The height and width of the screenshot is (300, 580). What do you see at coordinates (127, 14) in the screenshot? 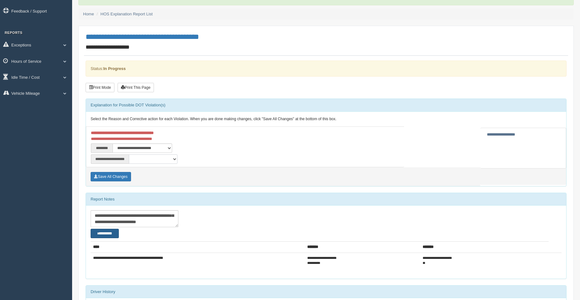
I see `a: HOS Explanation Report List` at bounding box center [127, 14].